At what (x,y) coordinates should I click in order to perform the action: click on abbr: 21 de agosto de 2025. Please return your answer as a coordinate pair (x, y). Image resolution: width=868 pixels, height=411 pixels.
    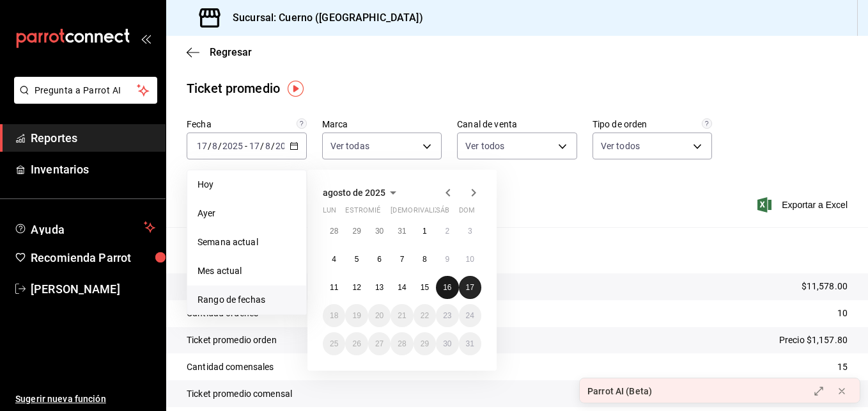
    Looking at the image, I should click on (401, 315).